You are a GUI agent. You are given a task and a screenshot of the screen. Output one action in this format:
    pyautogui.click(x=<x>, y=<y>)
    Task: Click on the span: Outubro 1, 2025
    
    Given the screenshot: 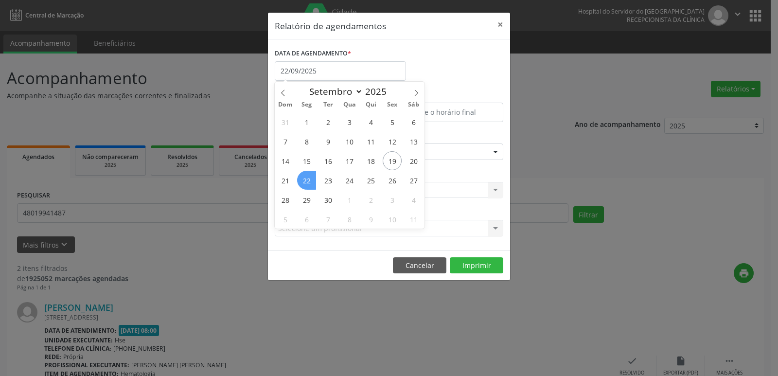 What is the action you would take?
    pyautogui.click(x=349, y=199)
    